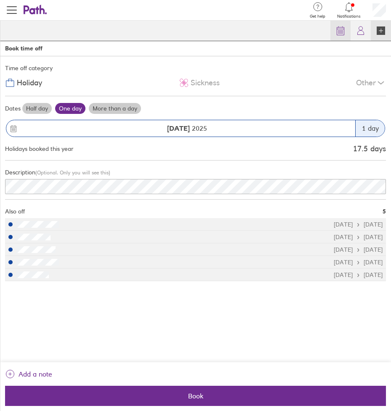 The image size is (391, 411). Describe the element at coordinates (317, 16) in the screenshot. I see `span: Get help` at that location.